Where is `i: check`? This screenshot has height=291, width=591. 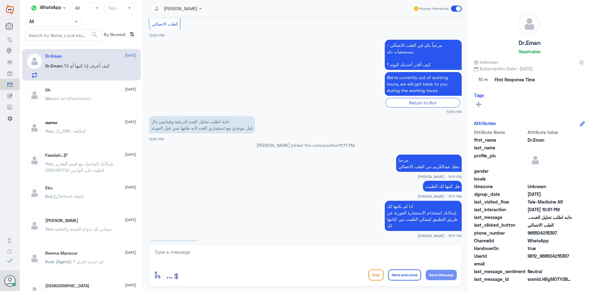
i: check is located at coordinates (10, 261).